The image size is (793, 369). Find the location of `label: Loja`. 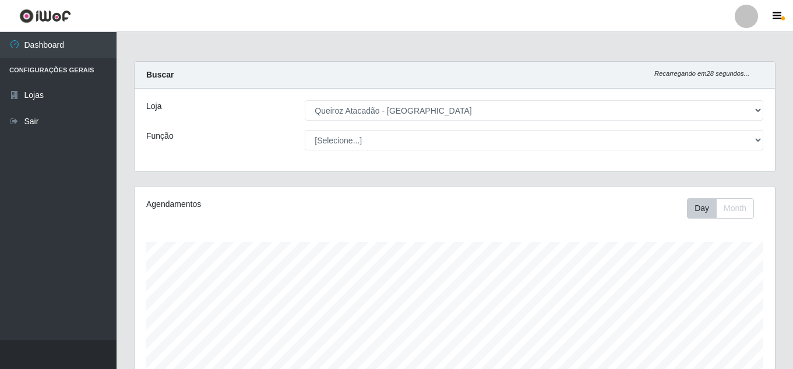

label: Loja is located at coordinates (154, 106).